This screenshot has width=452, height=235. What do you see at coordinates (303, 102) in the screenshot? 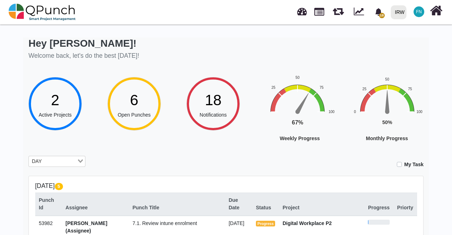
I see `path: 67 %. Speed.` at bounding box center [303, 102].